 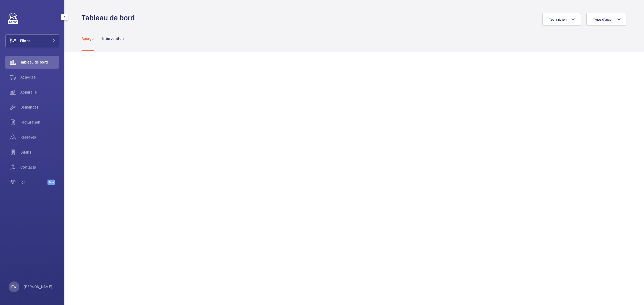 I want to click on span: Demandes, so click(x=40, y=107).